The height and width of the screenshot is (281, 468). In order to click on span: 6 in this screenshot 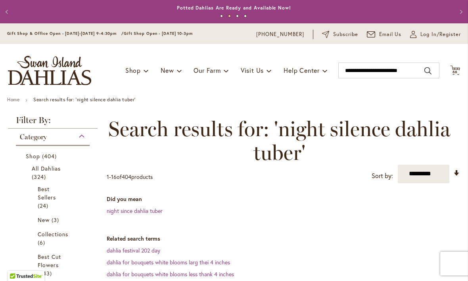, I will do `click(42, 243)`.